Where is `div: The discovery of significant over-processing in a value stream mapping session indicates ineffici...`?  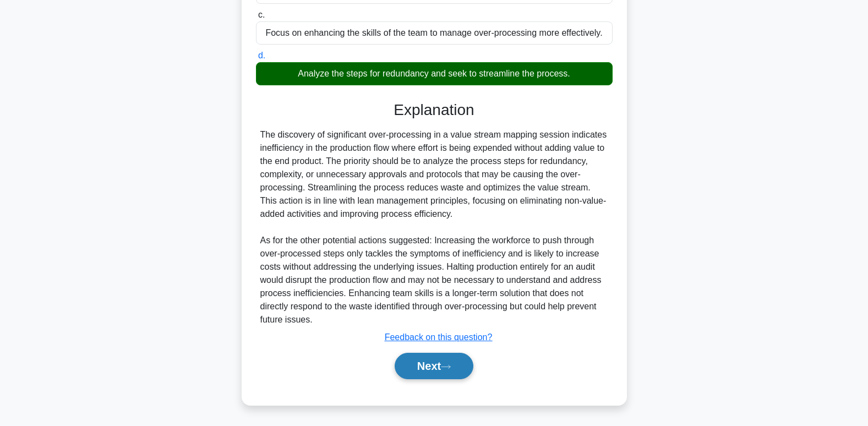 div: The discovery of significant over-processing in a value stream mapping session indicates ineffici... is located at coordinates (434, 227).